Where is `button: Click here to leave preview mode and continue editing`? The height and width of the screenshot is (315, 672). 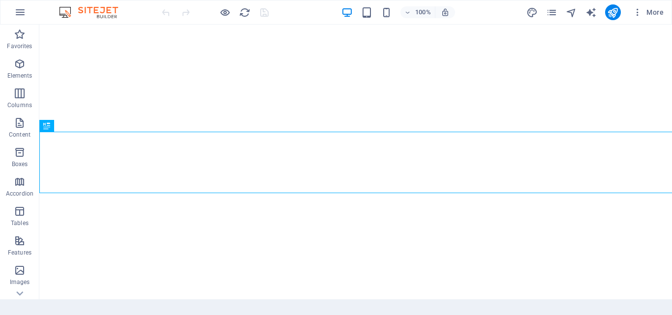
button: Click here to leave preview mode and continue editing is located at coordinates (225, 12).